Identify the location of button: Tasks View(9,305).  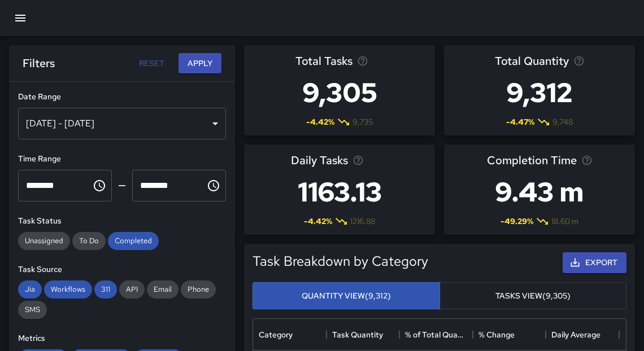
(533, 295).